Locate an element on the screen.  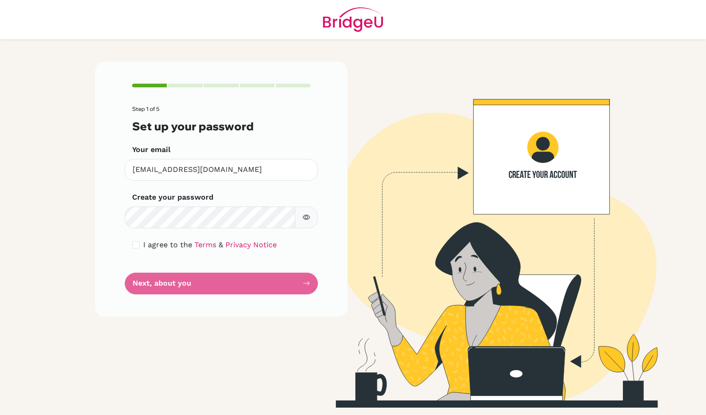
span: I agree to the is located at coordinates (168, 245).